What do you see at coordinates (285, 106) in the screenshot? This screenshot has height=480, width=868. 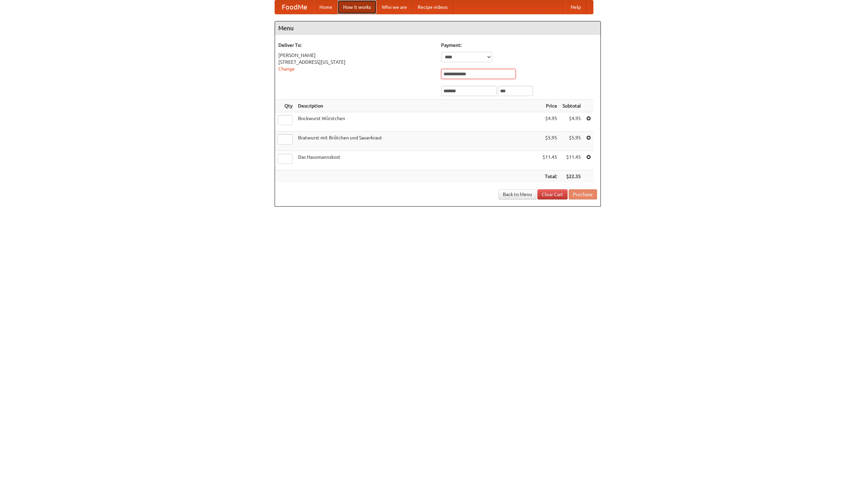 I see `th: Qty` at bounding box center [285, 106].